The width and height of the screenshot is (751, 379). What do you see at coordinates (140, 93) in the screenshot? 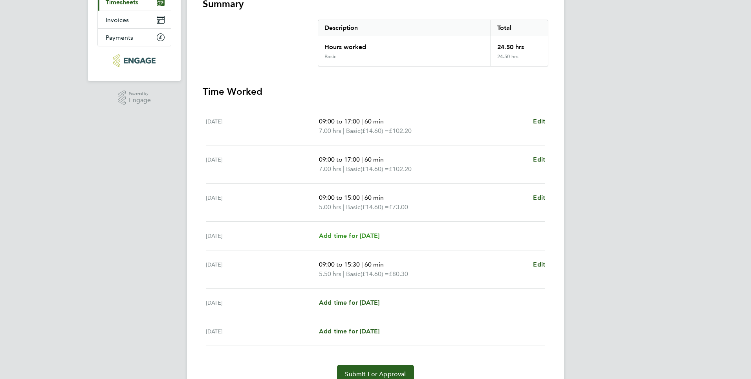
I see `span: Powered by` at bounding box center [140, 93].